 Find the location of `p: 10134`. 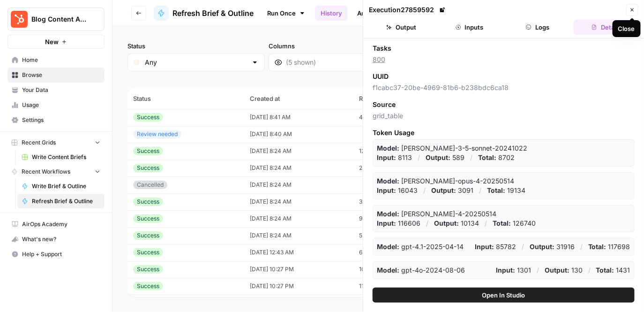

p: 10134 is located at coordinates (456, 223).